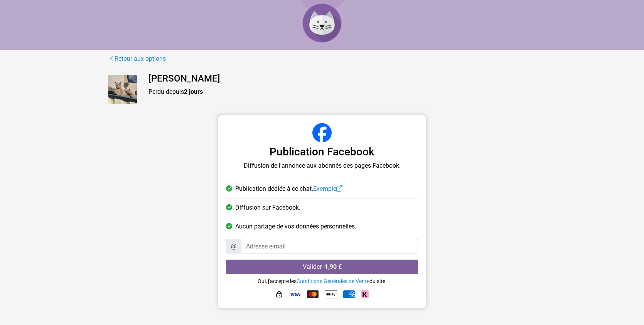 This screenshot has height=325, width=644. What do you see at coordinates (322, 267) in the screenshot?
I see `button: Valider ·1,90 €` at bounding box center [322, 267].